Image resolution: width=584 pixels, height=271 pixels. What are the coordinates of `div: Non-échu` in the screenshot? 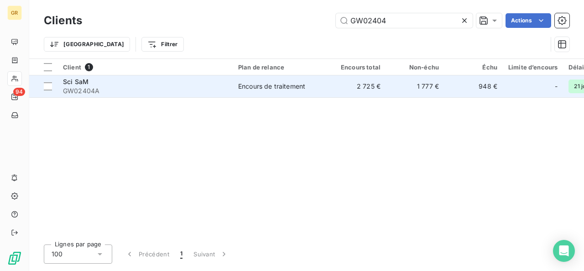 It's located at (415, 67).